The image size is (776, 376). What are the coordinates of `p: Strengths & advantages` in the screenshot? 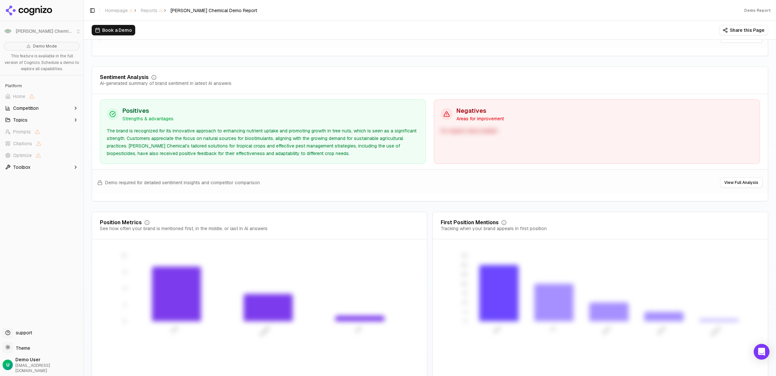 It's located at (148, 119).